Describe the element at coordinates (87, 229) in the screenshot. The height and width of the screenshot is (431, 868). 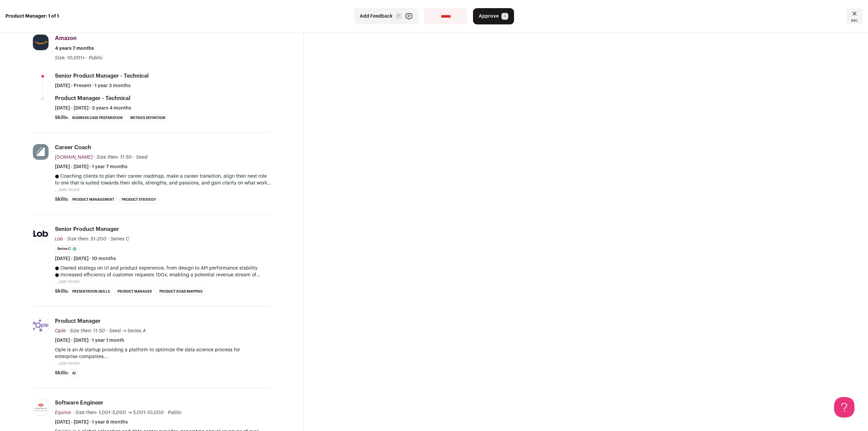
I see `div: Senior Product Manager` at that location.